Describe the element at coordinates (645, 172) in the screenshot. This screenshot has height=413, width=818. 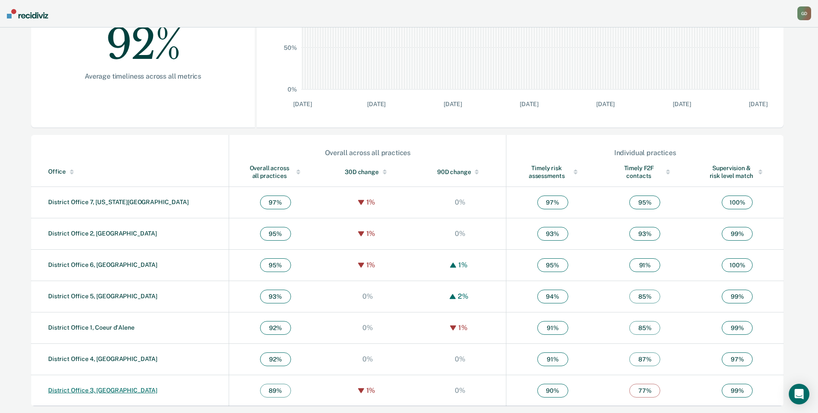
I see `div: Timely F2F contacts` at that location.